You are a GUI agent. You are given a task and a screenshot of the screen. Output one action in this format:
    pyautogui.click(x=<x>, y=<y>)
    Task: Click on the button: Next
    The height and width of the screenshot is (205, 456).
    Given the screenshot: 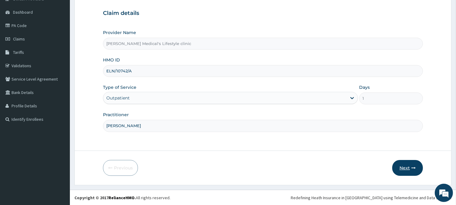 What is the action you would take?
    pyautogui.click(x=407, y=168)
    